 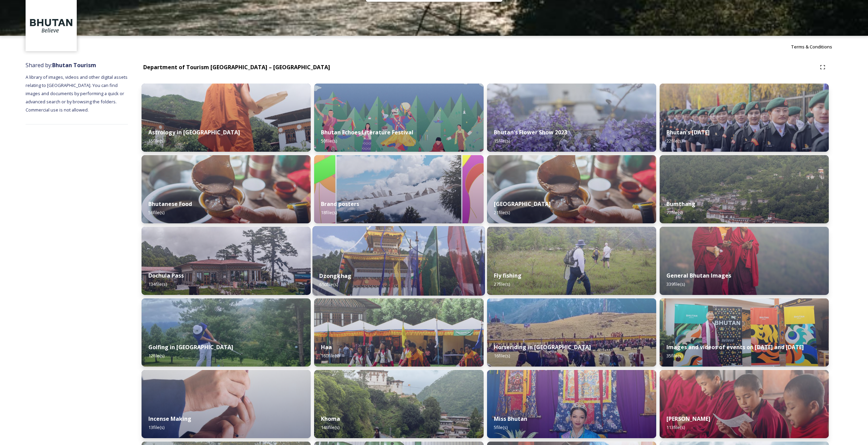 I want to click on img: _SCH1465.jpg, so click(x=226, y=117).